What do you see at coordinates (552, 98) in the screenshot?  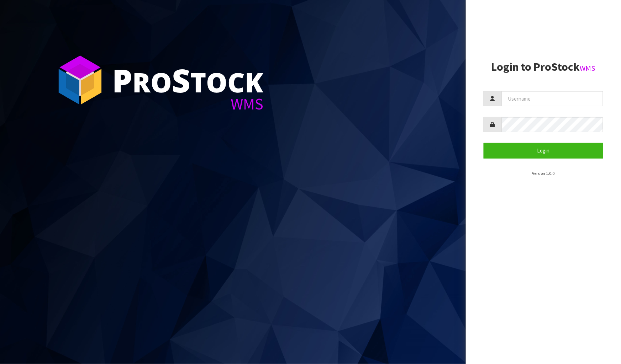 I see `input: Username` at bounding box center [552, 98].